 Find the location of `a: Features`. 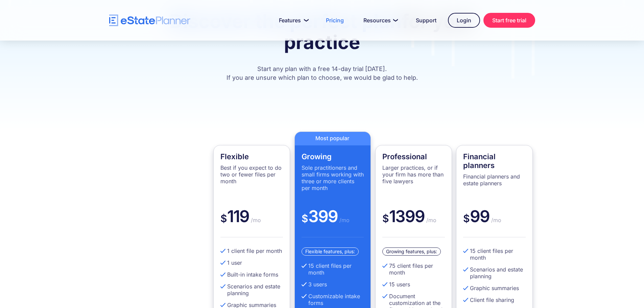

a: Features is located at coordinates (292, 20).